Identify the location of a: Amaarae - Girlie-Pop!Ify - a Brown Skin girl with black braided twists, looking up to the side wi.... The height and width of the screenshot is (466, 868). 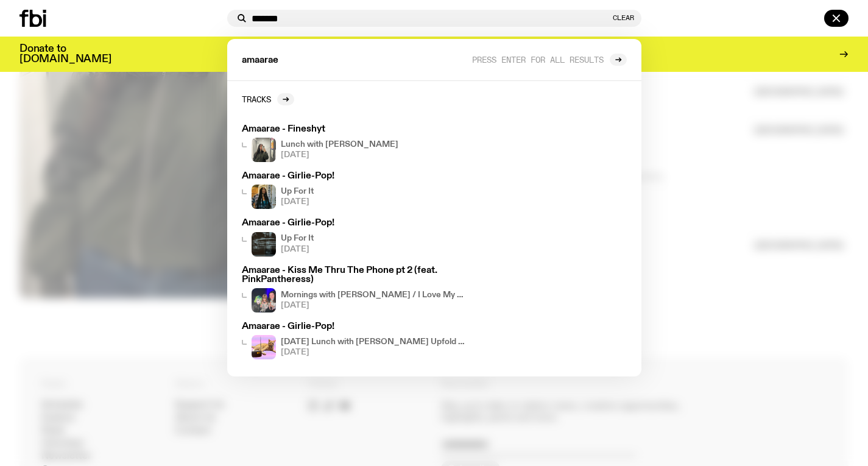
(354, 190).